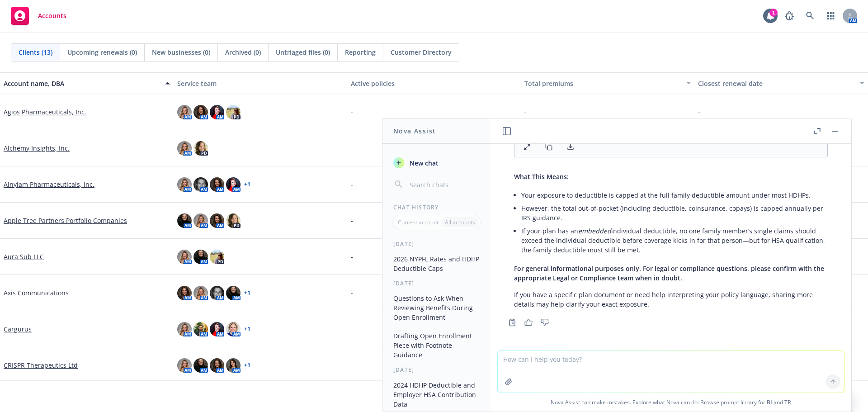 This screenshot has width=868, height=412. What do you see at coordinates (414, 131) in the screenshot?
I see `h1: Nova Assist` at bounding box center [414, 131].